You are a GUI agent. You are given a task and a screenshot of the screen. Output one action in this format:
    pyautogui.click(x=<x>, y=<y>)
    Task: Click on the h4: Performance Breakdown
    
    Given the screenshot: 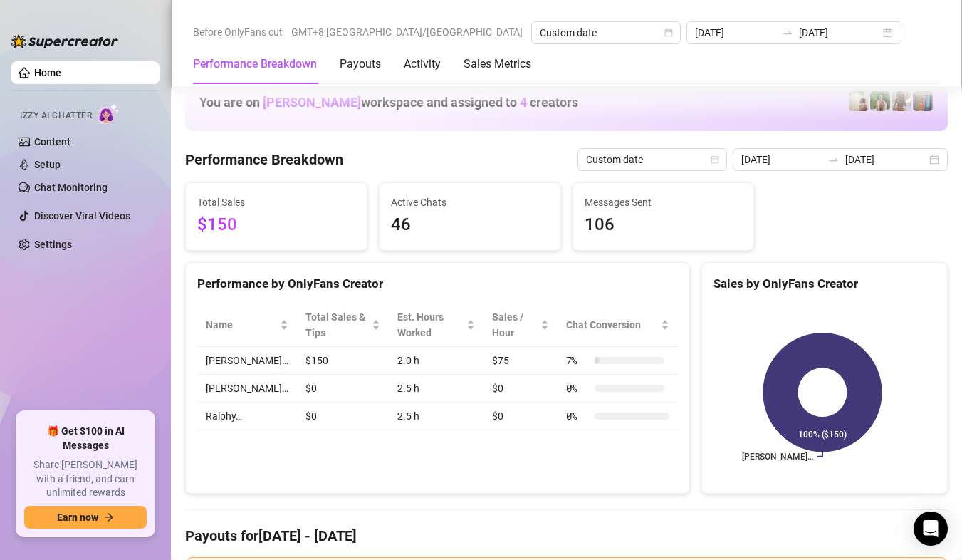 What is the action you would take?
    pyautogui.click(x=264, y=159)
    